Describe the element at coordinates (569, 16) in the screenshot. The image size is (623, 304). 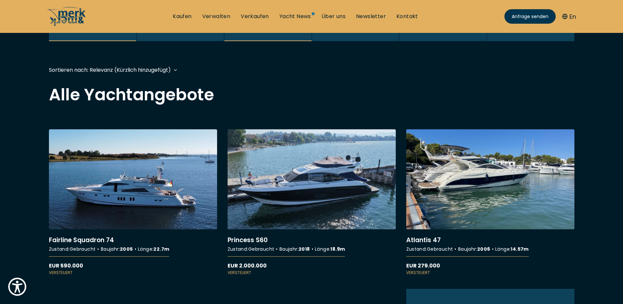
I see `button: En` at that location.